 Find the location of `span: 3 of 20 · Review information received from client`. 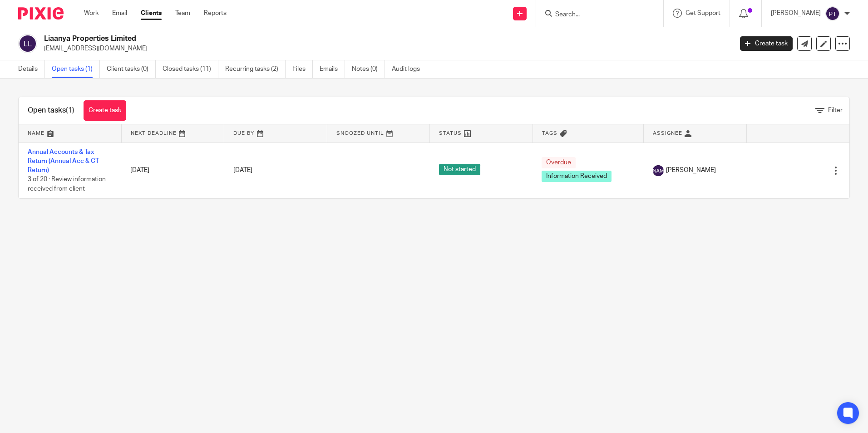

span: 3 of 20 · Review information received from client is located at coordinates (67, 184).